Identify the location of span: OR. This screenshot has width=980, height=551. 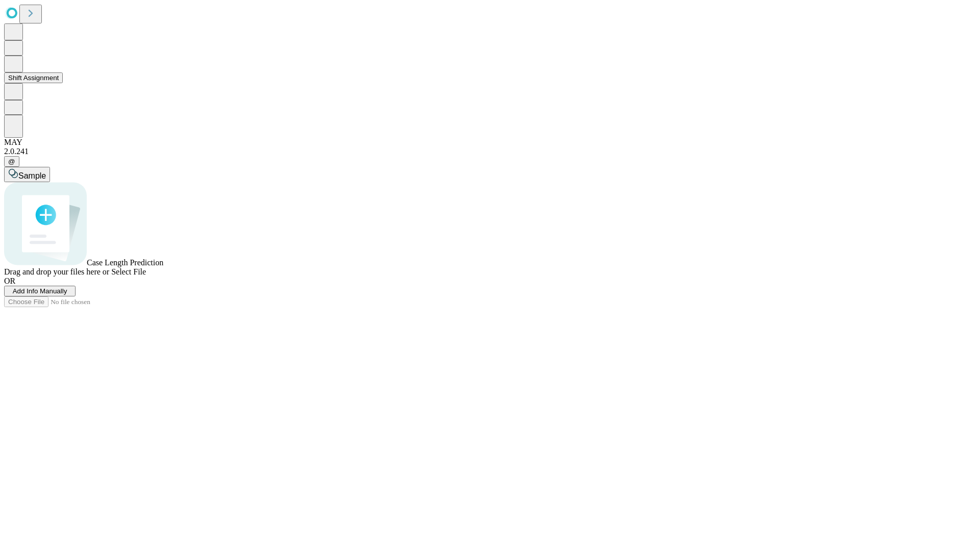
(9, 280).